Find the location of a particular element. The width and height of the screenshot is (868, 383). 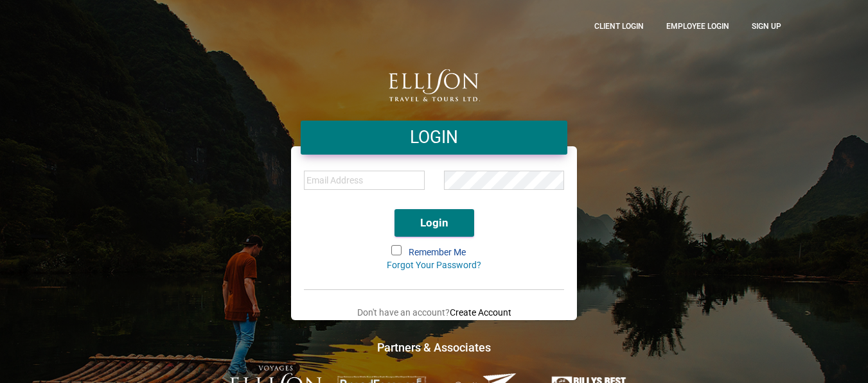

input: Email Address is located at coordinates (364, 181).